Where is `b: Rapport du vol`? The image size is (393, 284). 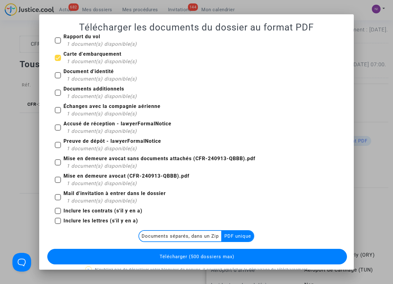
b: Rapport du vol is located at coordinates (82, 36).